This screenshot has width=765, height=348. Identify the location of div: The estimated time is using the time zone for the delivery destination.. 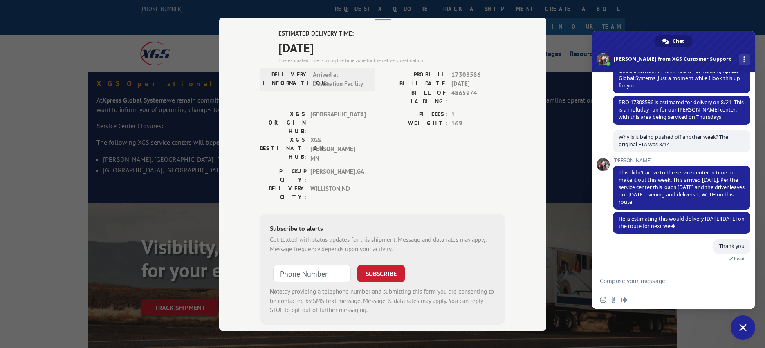
(392, 60).